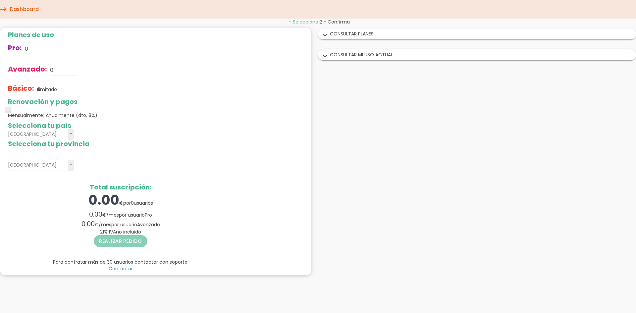 The image size is (636, 313). What do you see at coordinates (477, 34) in the screenshot?
I see `div: CONSULTAR PLANES` at bounding box center [477, 34].